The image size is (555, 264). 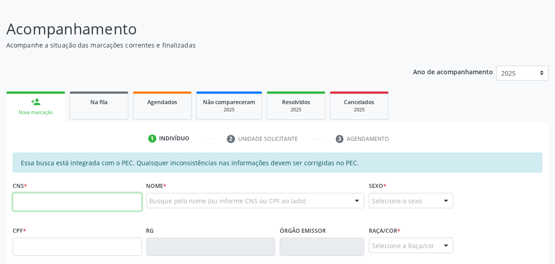 I want to click on div: 1, so click(x=152, y=138).